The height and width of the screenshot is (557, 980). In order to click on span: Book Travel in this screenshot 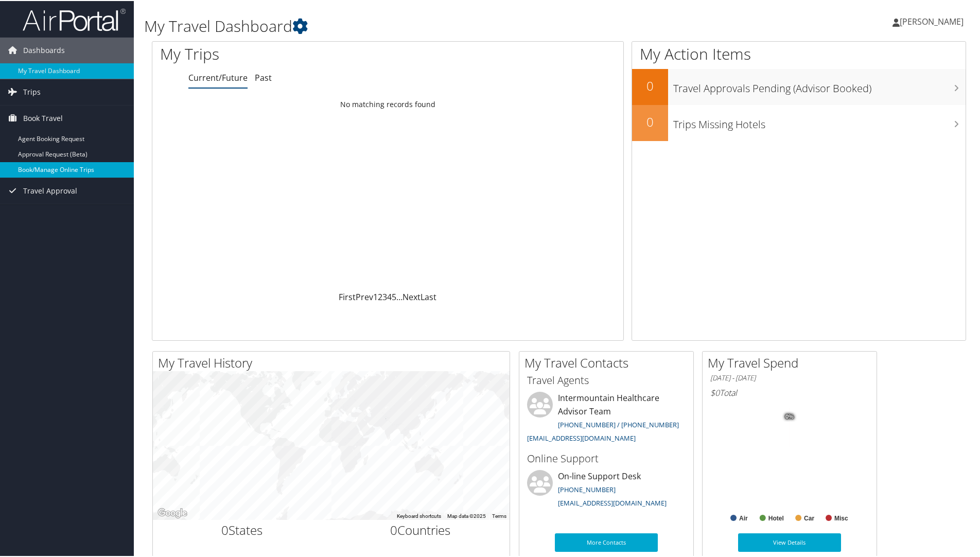, I will do `click(42, 117)`.